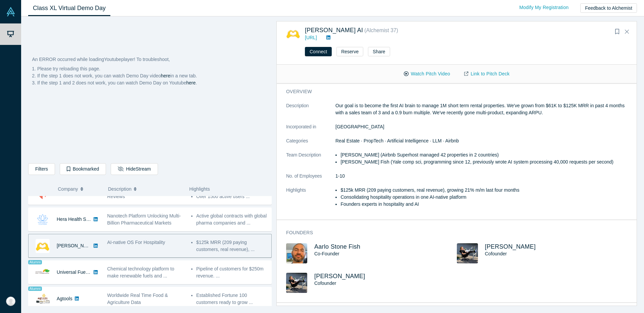  I want to click on button: HideStream, so click(134, 169).